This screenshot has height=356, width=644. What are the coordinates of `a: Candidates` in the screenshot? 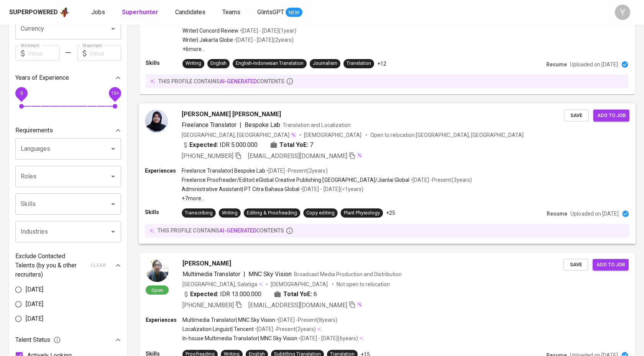 It's located at (191, 12).